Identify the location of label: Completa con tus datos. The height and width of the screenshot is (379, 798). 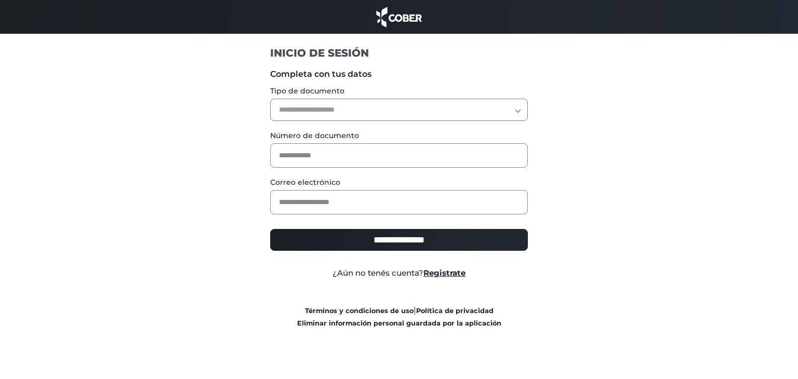
(399, 74).